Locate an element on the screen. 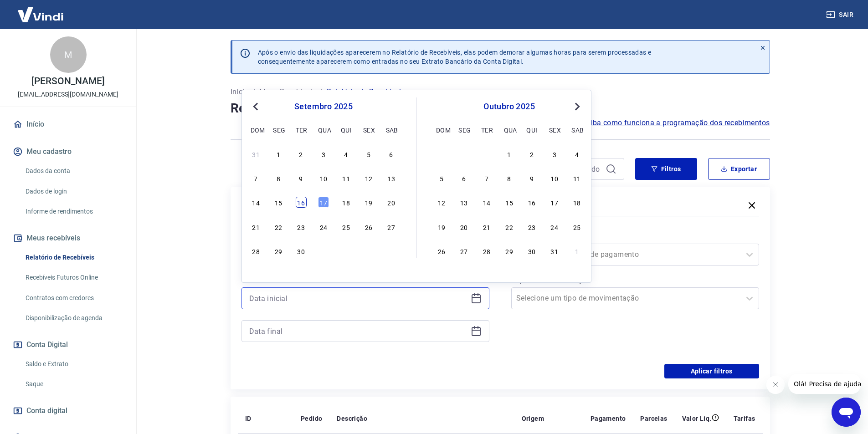 Image resolution: width=868 pixels, height=434 pixels. p: Parcelas is located at coordinates (653, 418).